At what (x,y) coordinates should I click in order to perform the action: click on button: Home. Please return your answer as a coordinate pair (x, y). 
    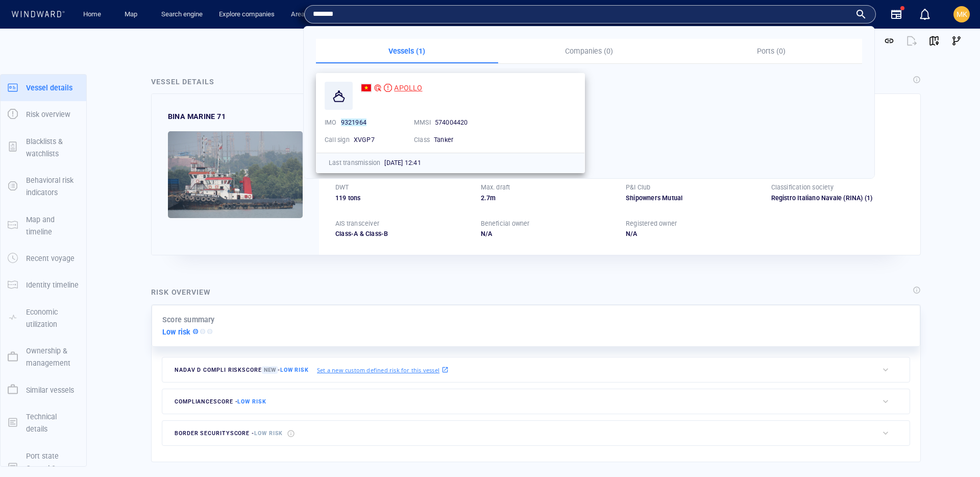
    Looking at the image, I should click on (92, 14).